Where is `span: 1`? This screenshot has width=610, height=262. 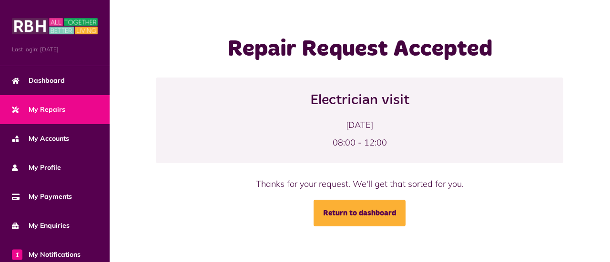
span: 1 is located at coordinates (17, 255).